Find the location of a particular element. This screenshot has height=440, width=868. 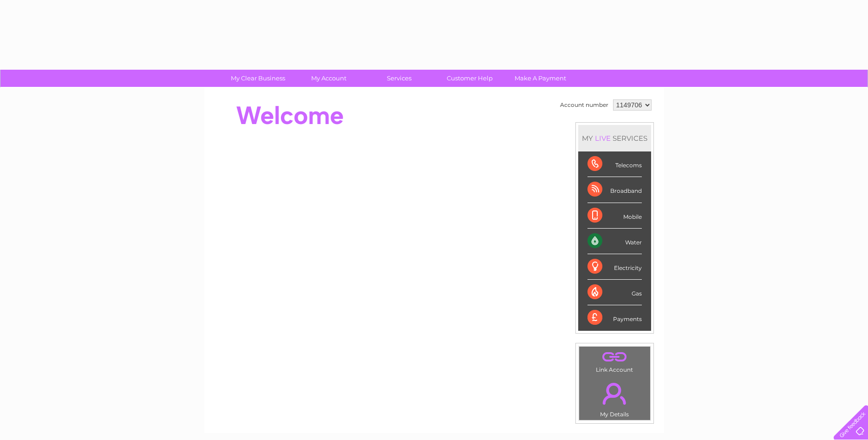

div: Electricity is located at coordinates (614, 267).